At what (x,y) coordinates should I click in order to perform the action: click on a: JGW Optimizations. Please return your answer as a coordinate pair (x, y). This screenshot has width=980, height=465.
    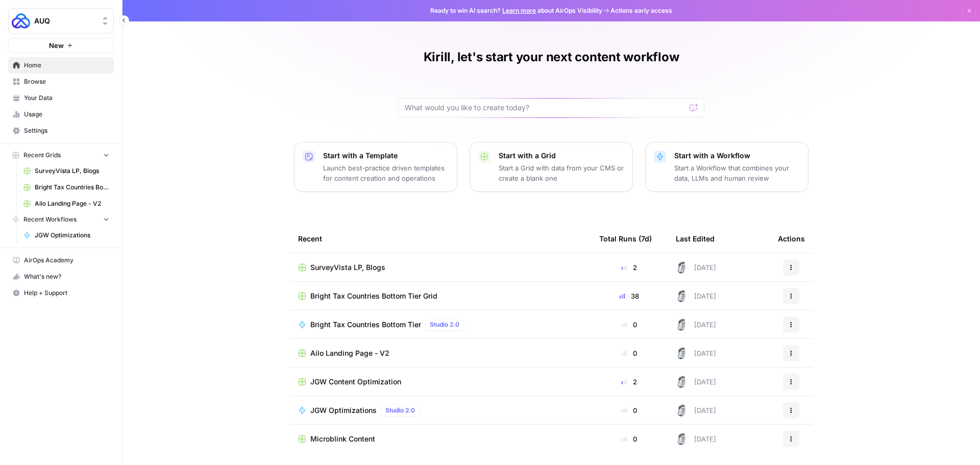
    Looking at the image, I should click on (67, 236).